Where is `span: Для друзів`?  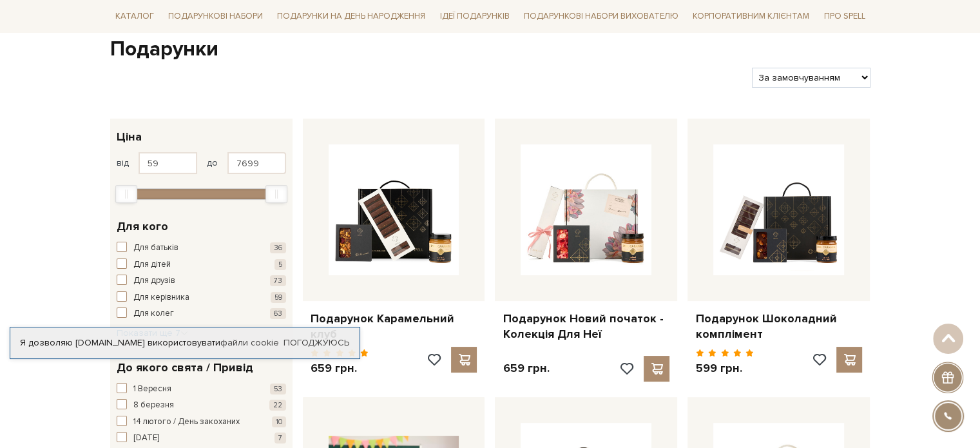 span: Для друзів is located at coordinates (154, 281).